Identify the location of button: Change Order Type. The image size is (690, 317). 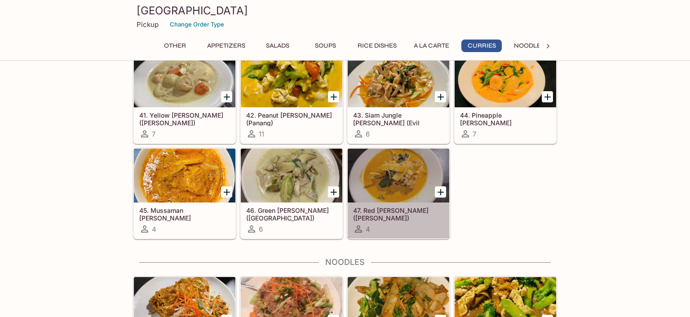
(197, 24).